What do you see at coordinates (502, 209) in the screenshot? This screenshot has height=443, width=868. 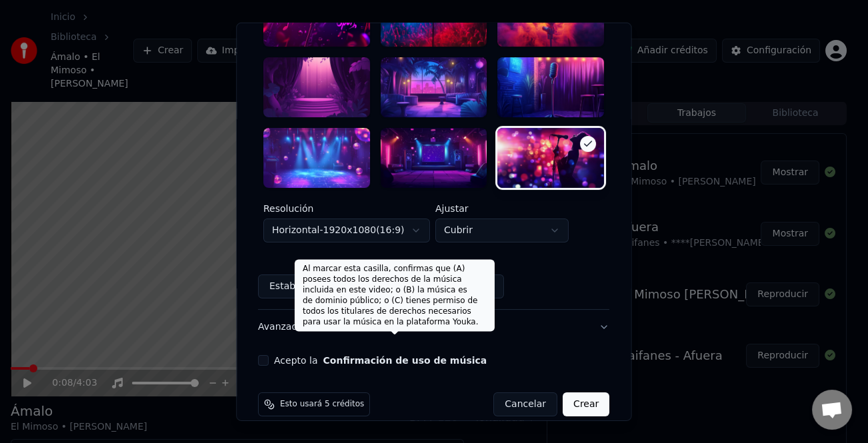 I see `label: Ajustar` at bounding box center [502, 209].